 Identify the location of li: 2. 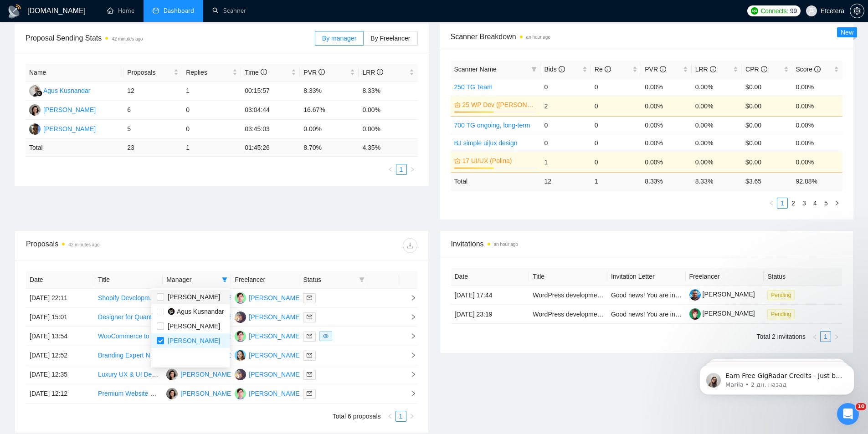
(793, 203).